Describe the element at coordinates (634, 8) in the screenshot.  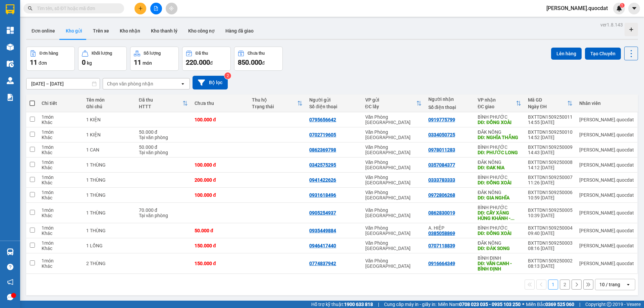
I see `button: caret-down` at that location.